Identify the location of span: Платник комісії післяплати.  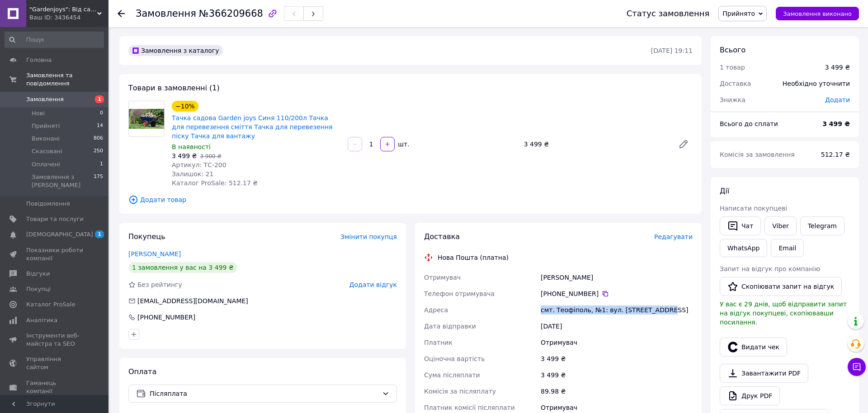
(469, 408).